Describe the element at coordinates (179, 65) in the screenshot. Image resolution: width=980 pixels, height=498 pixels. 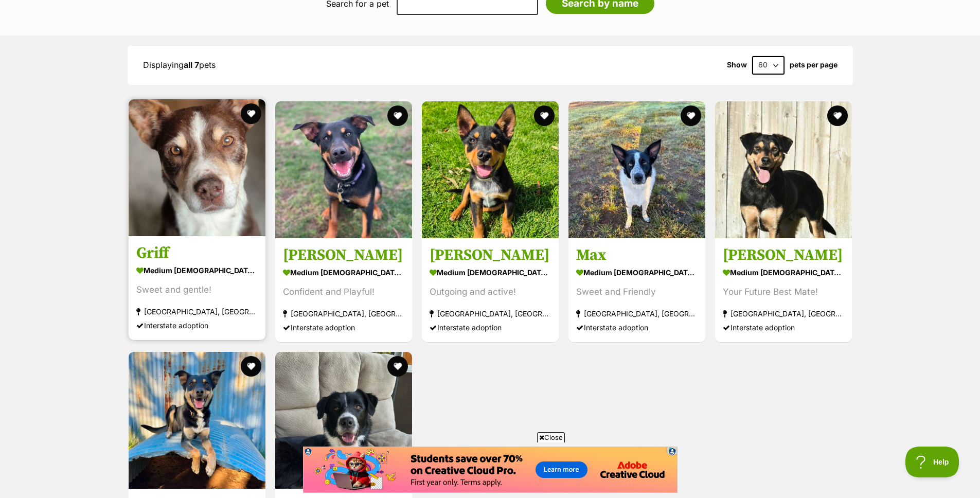
I see `span: Displaying pets` at that location.